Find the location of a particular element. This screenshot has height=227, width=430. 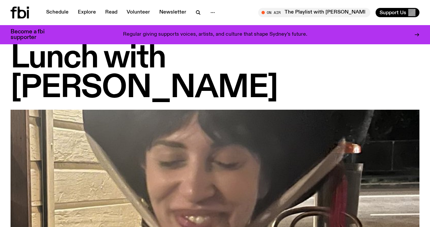

a: Schedule is located at coordinates (57, 13).